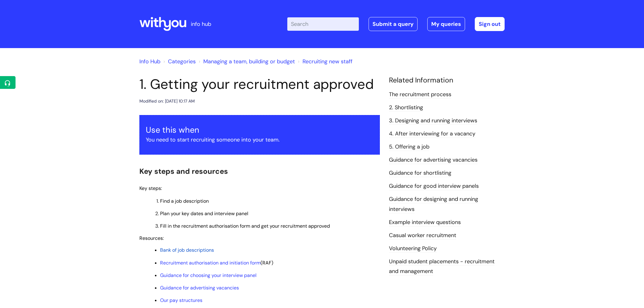 The width and height of the screenshot is (644, 308). What do you see at coordinates (393, 24) in the screenshot?
I see `a: Submit a query` at bounding box center [393, 24].